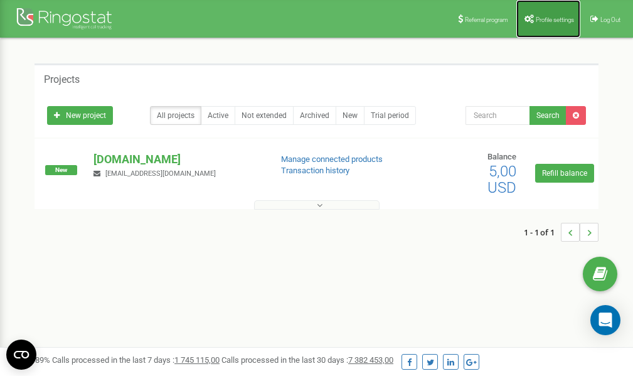 The width and height of the screenshot is (633, 376). I want to click on a: Trial period, so click(389, 115).